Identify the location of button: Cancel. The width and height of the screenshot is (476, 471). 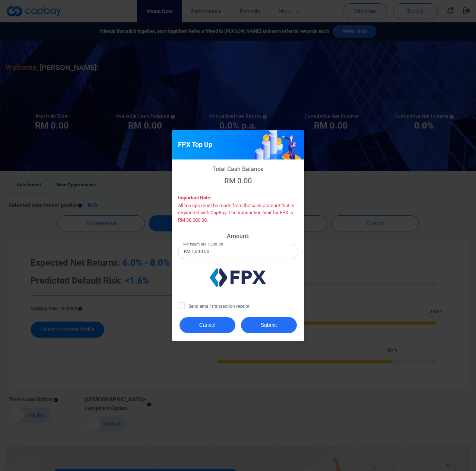
(207, 325).